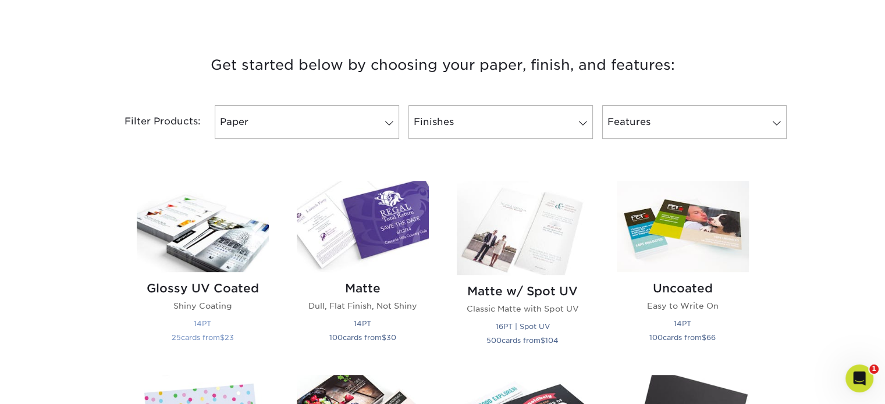 This screenshot has width=885, height=404. I want to click on span: 1, so click(874, 369).